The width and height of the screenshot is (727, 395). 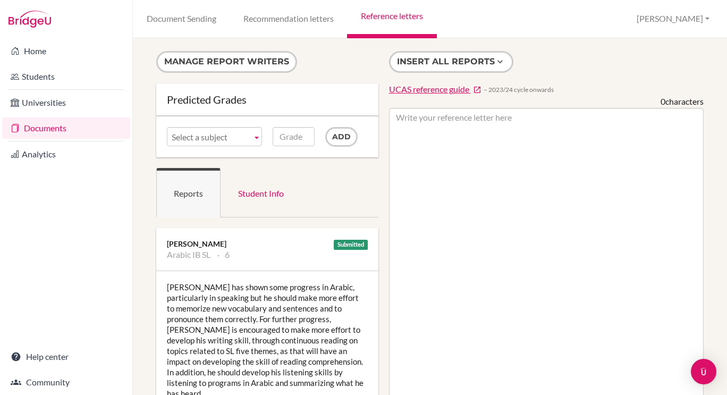 What do you see at coordinates (66, 128) in the screenshot?
I see `a: Documents` at bounding box center [66, 128].